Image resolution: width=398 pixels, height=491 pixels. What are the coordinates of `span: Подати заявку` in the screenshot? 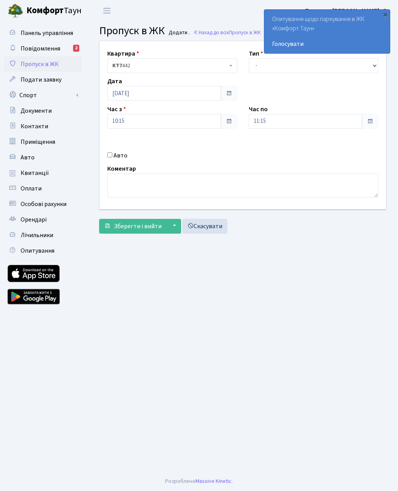 It's located at (41, 80).